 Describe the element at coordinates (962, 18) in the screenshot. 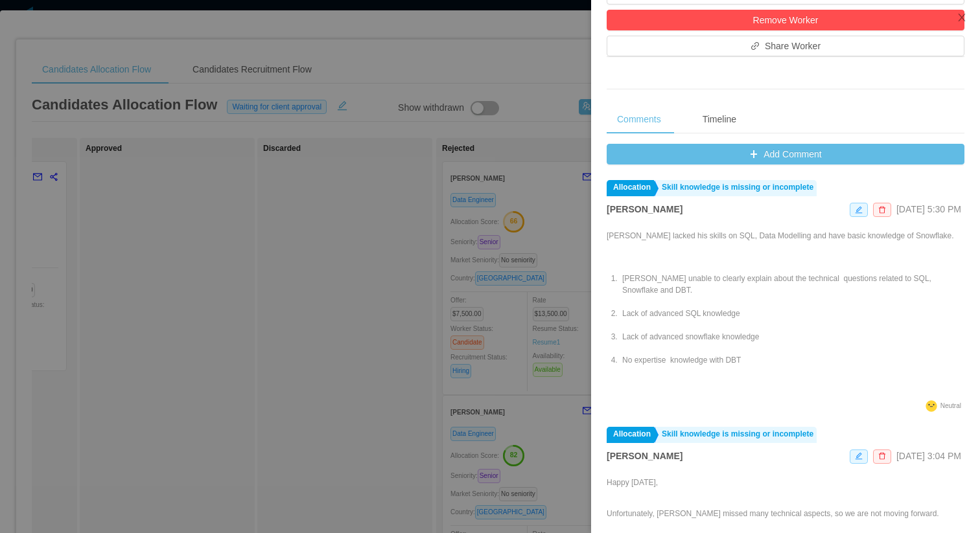

I see `i: icon: close` at that location.